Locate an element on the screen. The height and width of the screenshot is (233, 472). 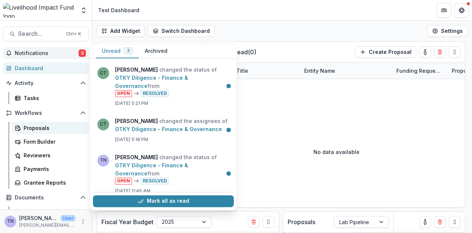
button: Open entity switcher is located at coordinates (84, 10).